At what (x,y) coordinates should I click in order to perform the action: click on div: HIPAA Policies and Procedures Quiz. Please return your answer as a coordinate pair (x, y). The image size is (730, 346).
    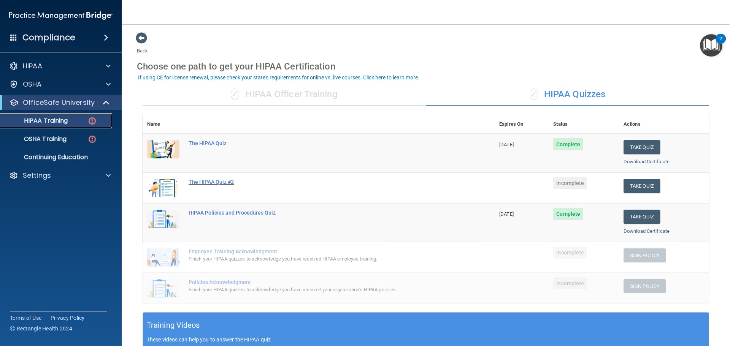
    Looking at the image, I should click on (322, 213).